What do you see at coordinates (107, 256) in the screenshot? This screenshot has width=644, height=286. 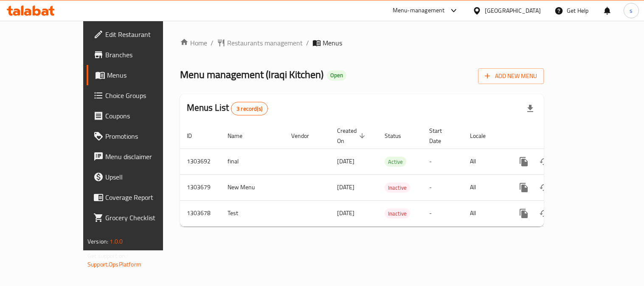 I see `span: Get support on:` at bounding box center [107, 256].